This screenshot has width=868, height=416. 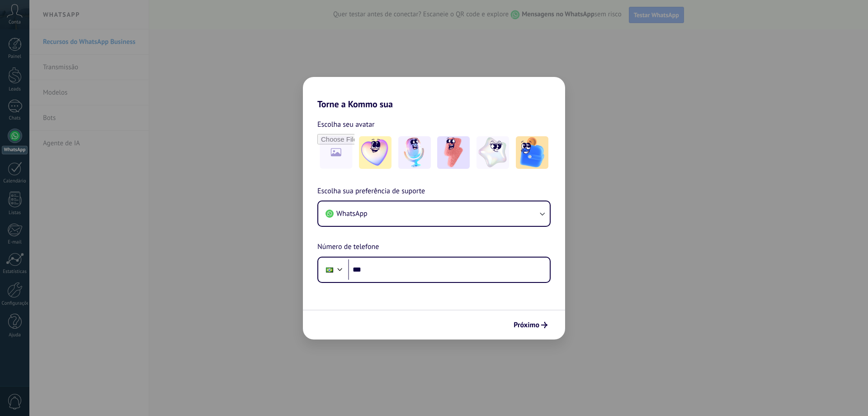 What do you see at coordinates (351, 214) in the screenshot?
I see `span: WhatsApp` at bounding box center [351, 214].